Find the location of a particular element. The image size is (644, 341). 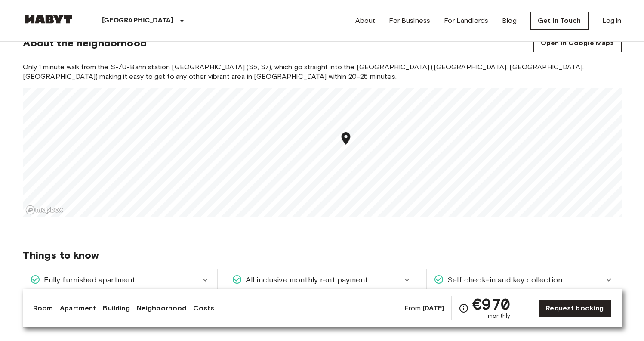

span: From: is located at coordinates (424, 308).